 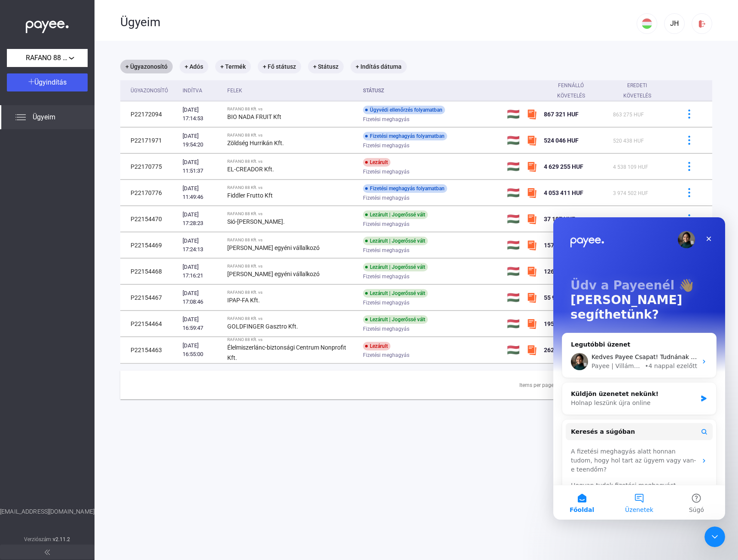 I want to click on strong: Élelmiszerlánc-biztonsági Centrum Nonprofit Kft., so click(x=287, y=352).